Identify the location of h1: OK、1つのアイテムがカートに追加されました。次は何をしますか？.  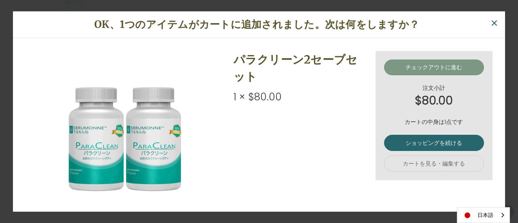
(257, 25).